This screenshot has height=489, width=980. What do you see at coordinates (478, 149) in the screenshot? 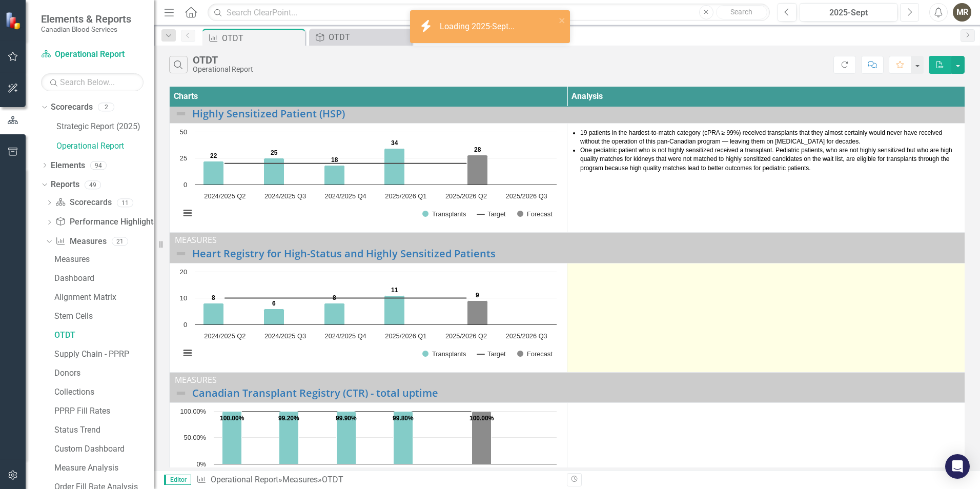
I see `text: 28` at bounding box center [478, 149].